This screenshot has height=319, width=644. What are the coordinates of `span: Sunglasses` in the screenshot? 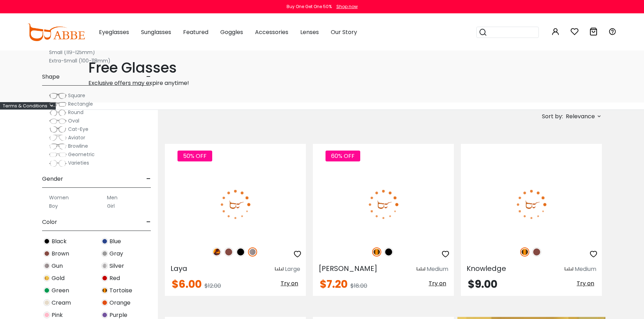 It's located at (156, 32).